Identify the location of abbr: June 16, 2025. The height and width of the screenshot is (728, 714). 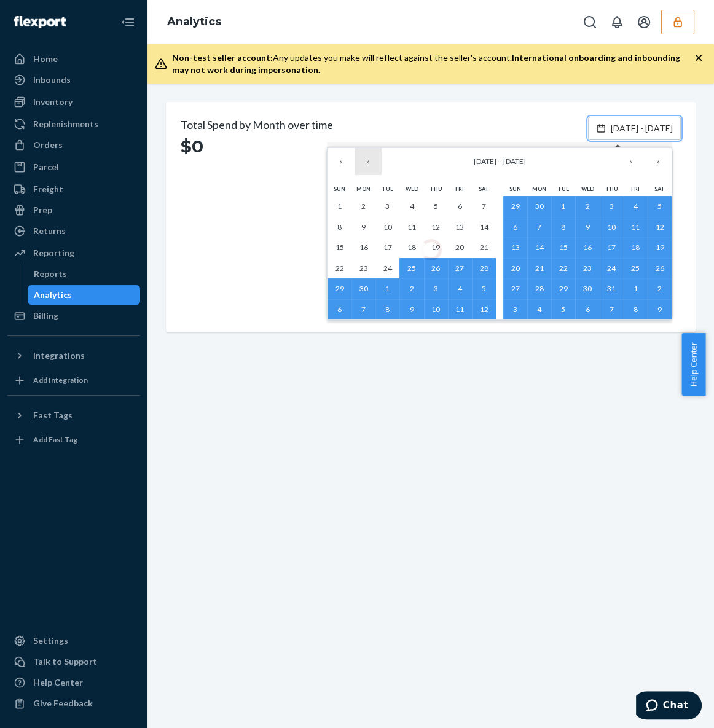
(364, 247).